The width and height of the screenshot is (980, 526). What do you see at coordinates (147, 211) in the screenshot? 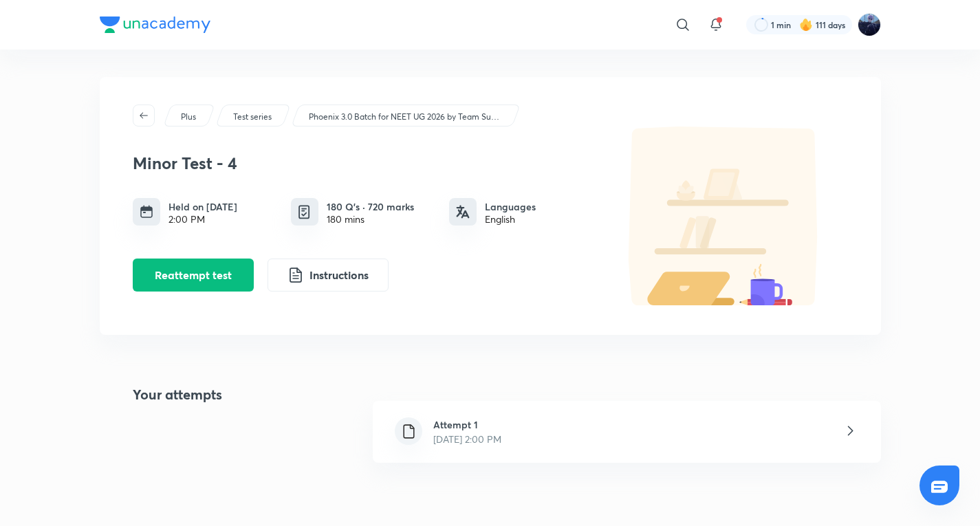
I see `img: timing` at bounding box center [147, 211].